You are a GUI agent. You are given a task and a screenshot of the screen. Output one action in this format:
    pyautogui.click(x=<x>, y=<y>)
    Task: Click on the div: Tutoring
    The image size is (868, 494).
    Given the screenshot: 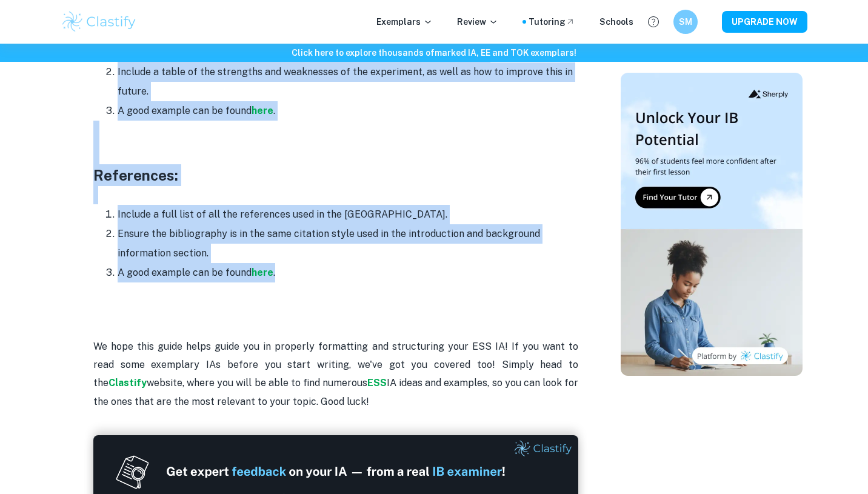 What is the action you would take?
    pyautogui.click(x=552, y=22)
    